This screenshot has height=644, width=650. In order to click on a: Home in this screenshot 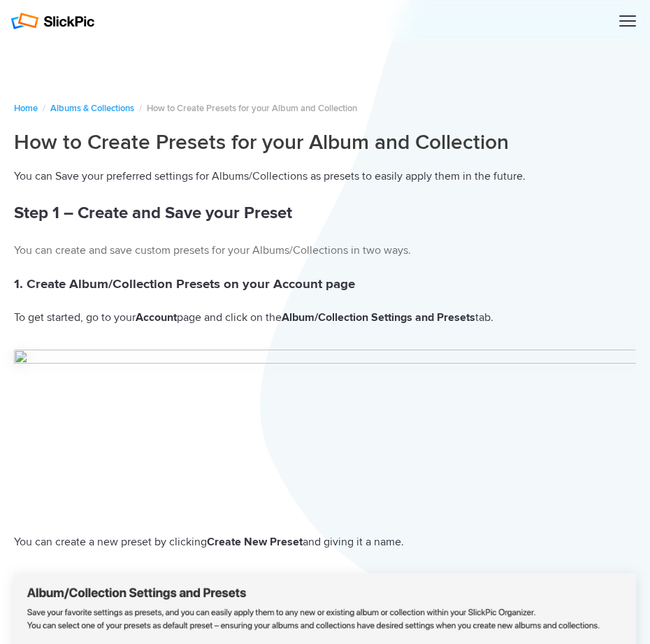, I will do `click(26, 108)`.